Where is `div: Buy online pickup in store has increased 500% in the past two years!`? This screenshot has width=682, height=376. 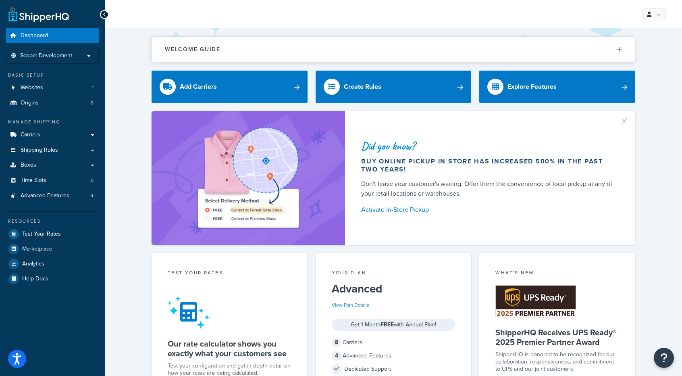 div: Buy online pickup in store has increased 500% in the past two years! is located at coordinates (488, 165).